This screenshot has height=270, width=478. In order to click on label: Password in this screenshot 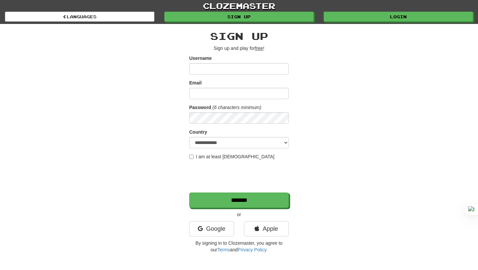, I will do `click(200, 107)`.